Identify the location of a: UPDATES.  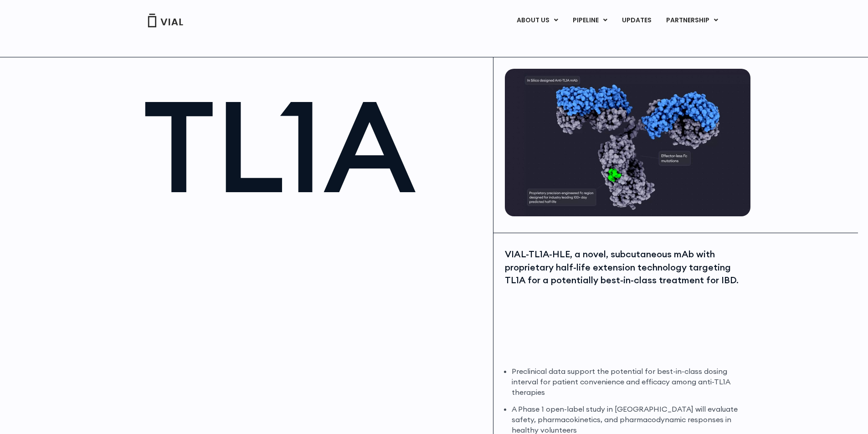
(636, 20).